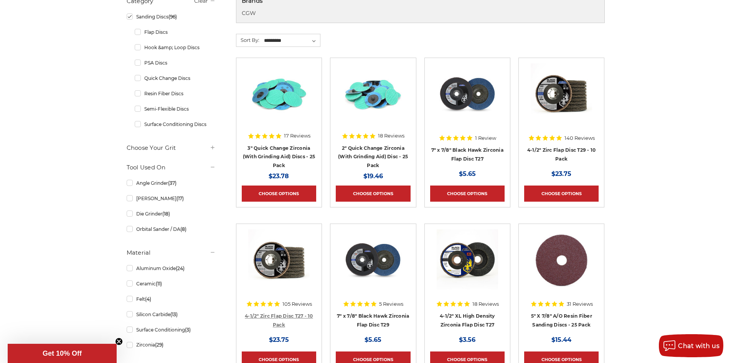  I want to click on a: 4-1/2" Zirc Flap Disc T29 - 10 Pack, so click(561, 154).